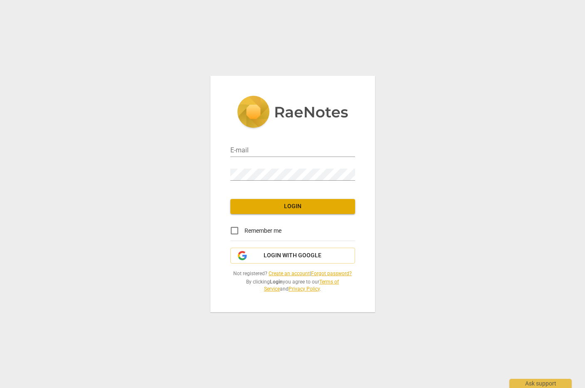  What do you see at coordinates (293, 206) in the screenshot?
I see `button: Login` at bounding box center [293, 206].